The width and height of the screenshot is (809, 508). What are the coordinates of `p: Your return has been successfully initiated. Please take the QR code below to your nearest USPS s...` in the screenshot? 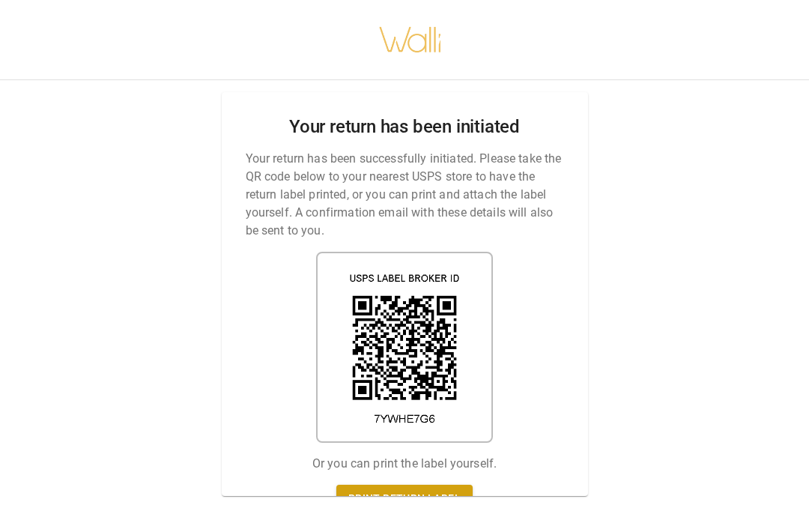 It's located at (405, 195).